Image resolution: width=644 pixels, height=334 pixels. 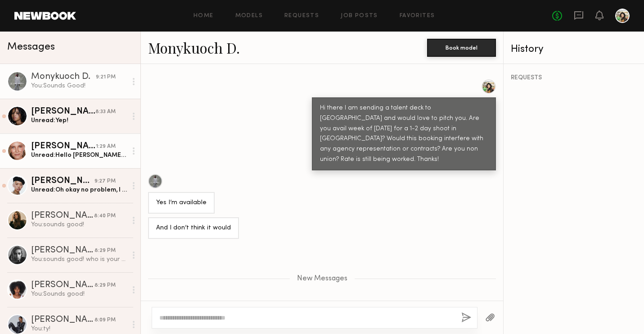 I want to click on div: 8:40 PM, so click(x=105, y=216).